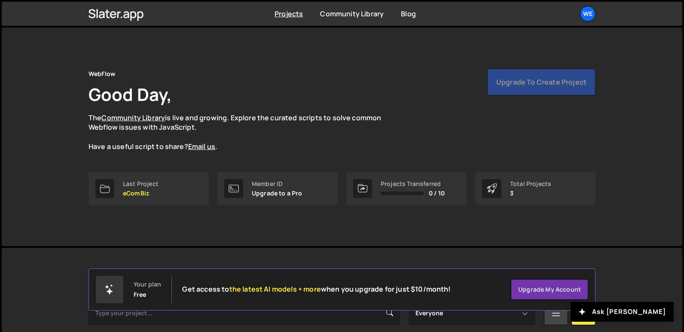 This screenshot has height=332, width=684. Describe the element at coordinates (275, 289) in the screenshot. I see `span: the latest AI models + more` at that location.